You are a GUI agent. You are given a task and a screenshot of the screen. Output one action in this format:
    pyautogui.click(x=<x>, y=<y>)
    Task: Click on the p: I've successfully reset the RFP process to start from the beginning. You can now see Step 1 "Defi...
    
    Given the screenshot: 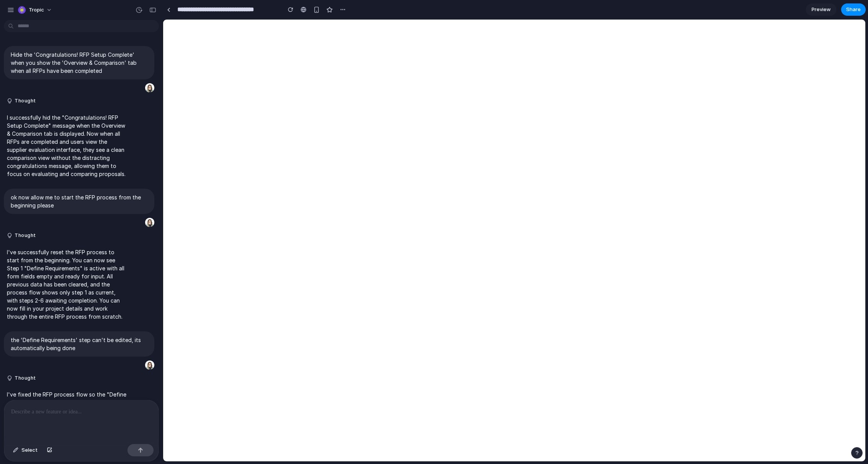 What is the action you would take?
    pyautogui.click(x=67, y=284)
    